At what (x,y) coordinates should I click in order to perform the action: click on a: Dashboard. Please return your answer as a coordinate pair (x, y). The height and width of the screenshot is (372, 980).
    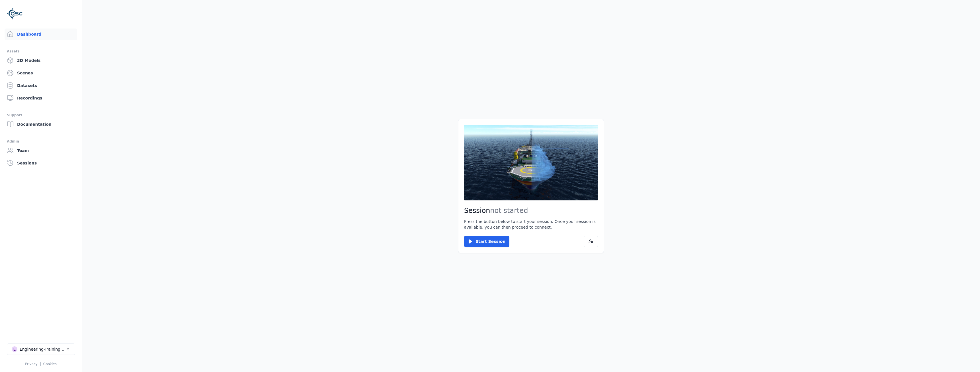
    Looking at the image, I should click on (41, 34).